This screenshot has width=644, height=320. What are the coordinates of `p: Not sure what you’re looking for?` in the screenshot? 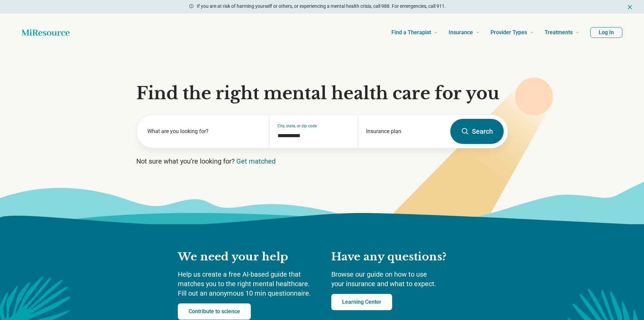 It's located at (322, 161).